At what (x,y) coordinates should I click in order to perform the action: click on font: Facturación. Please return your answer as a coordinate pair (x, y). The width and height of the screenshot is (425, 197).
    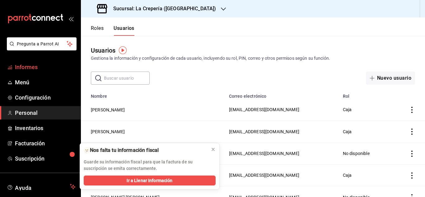
    Looking at the image, I should click on (30, 143).